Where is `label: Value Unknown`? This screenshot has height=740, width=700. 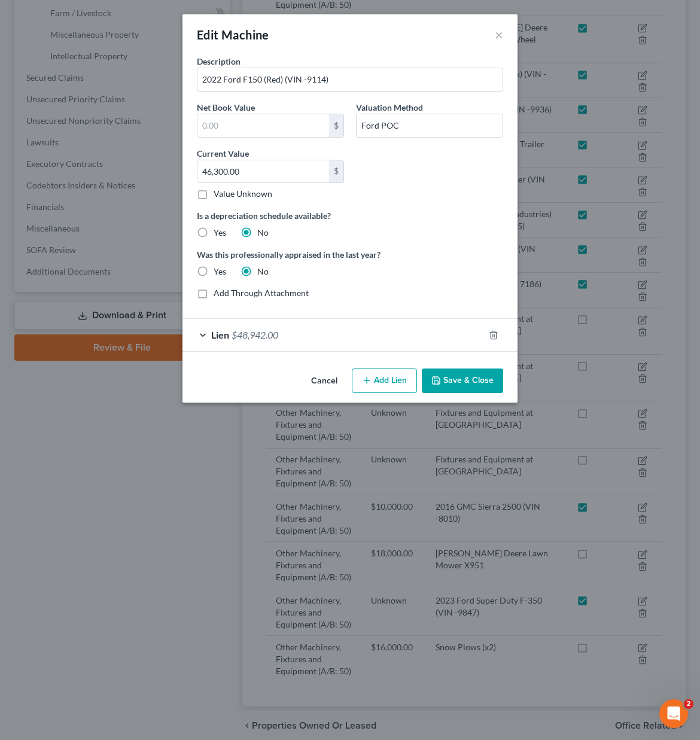
label: Value Unknown is located at coordinates (243, 194).